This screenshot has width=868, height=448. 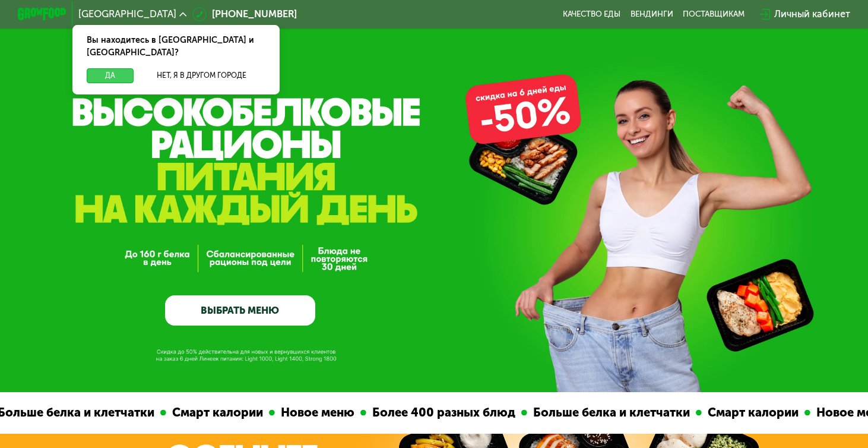 I want to click on button: Нет, я в другом городе, so click(x=202, y=76).